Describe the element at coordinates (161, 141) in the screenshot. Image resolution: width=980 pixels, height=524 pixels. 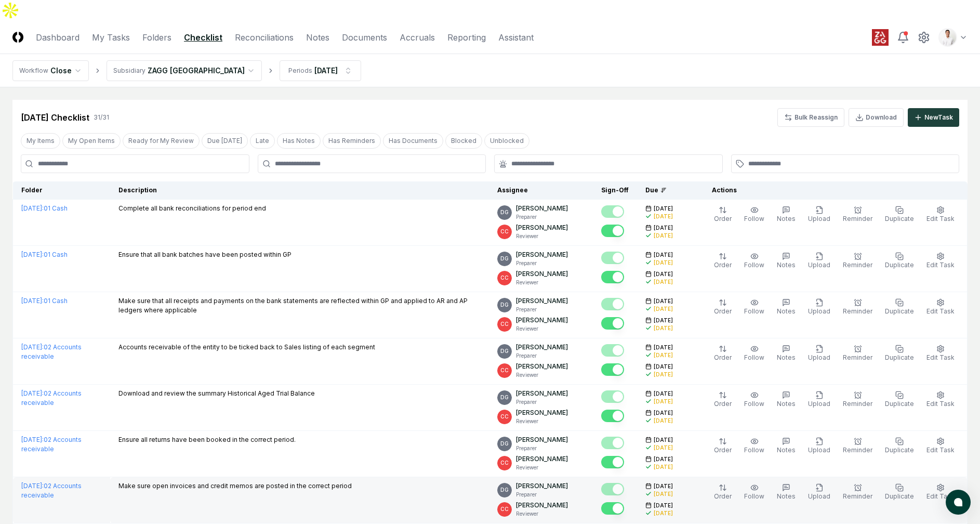
I see `button: Ready for My Review` at that location.